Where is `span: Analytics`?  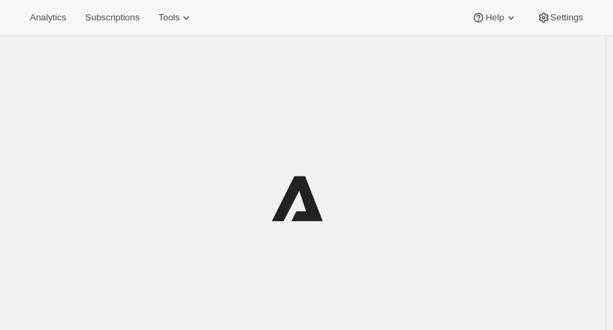
span: Analytics is located at coordinates (48, 18).